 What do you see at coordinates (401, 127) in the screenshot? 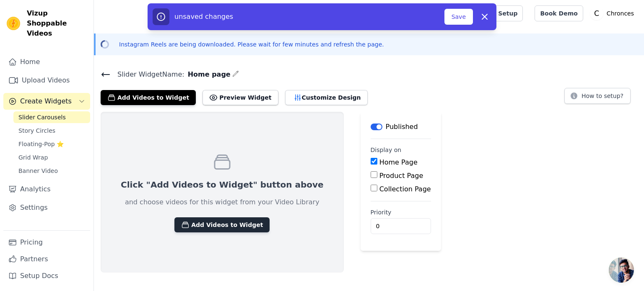
I see `p: Published` at bounding box center [401, 127].